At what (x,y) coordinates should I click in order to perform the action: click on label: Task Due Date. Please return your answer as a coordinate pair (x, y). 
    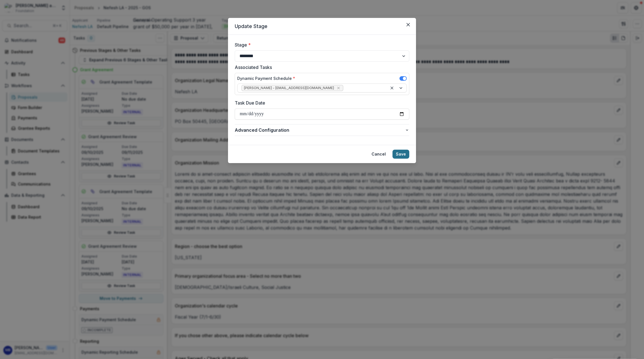
    Looking at the image, I should click on (320, 103).